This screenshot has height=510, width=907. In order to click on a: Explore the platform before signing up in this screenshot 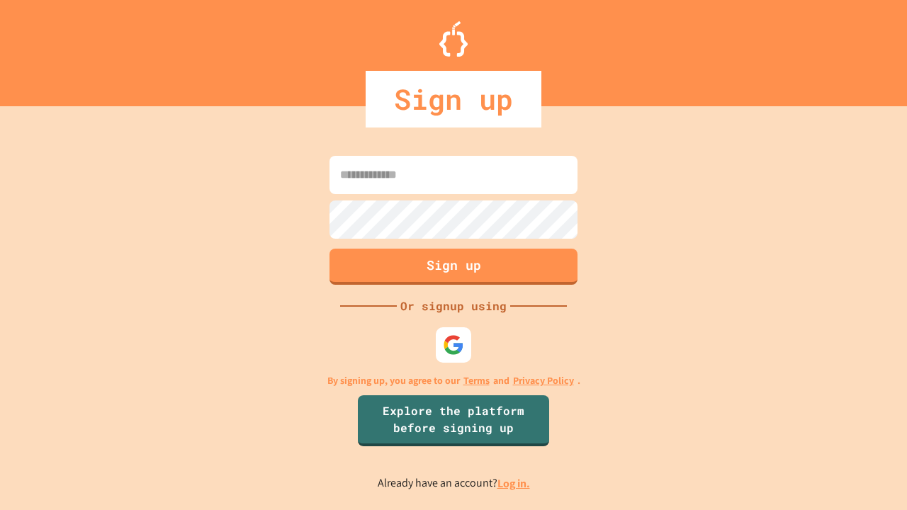, I will do `click(454, 421)`.